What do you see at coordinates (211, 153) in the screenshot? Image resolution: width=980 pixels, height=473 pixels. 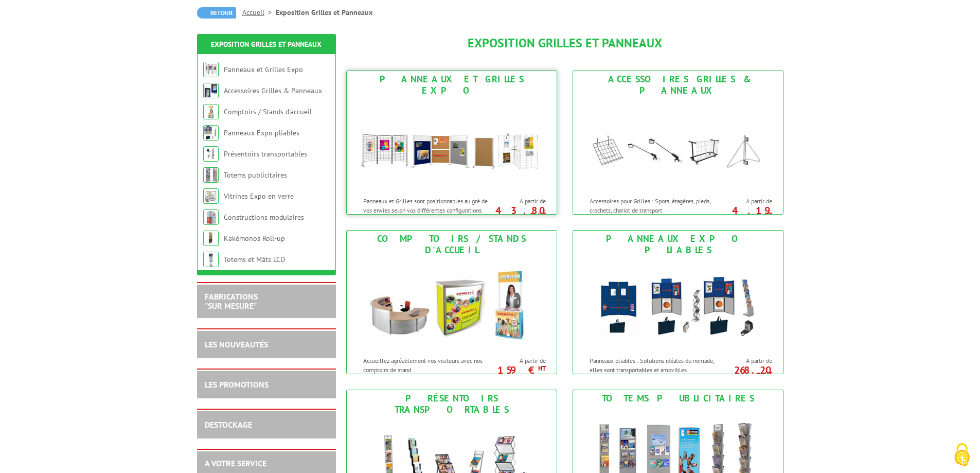 I see `img: Présentoirs transportables` at bounding box center [211, 153].